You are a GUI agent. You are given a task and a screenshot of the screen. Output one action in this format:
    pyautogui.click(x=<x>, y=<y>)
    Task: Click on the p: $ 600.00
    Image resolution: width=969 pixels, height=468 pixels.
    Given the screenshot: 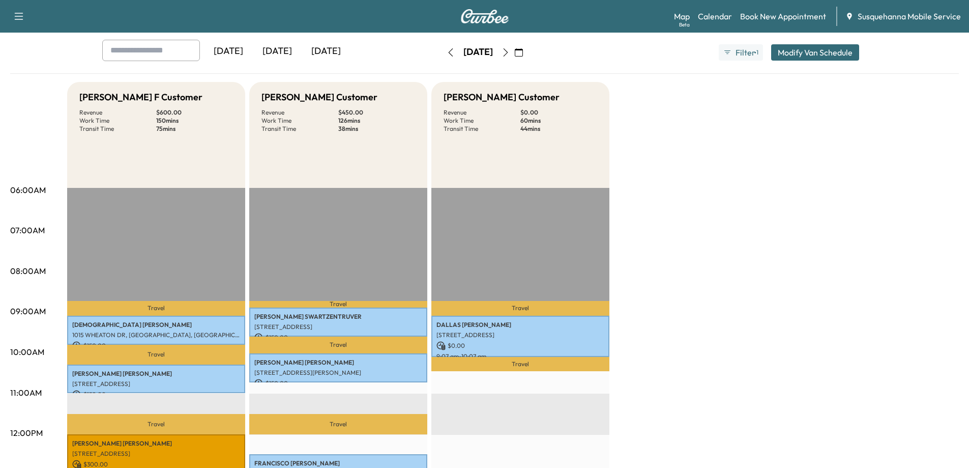 What is the action you would take?
    pyautogui.click(x=194, y=112)
    